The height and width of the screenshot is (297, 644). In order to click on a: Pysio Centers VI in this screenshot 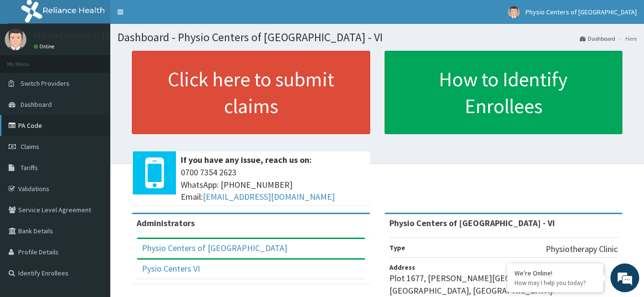, I will do `click(171, 269)`.